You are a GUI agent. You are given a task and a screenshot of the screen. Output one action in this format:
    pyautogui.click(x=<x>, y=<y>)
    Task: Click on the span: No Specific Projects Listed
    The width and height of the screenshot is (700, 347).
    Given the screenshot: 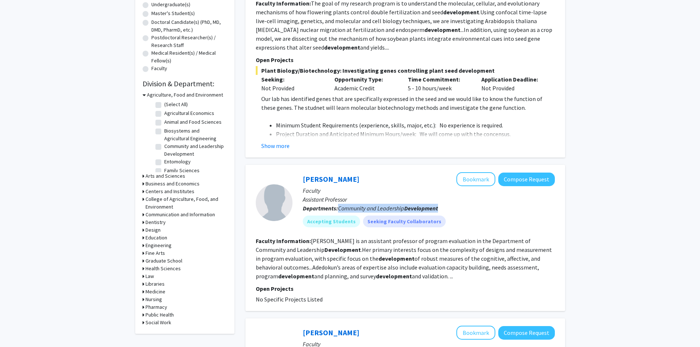 What is the action you would take?
    pyautogui.click(x=289, y=299)
    